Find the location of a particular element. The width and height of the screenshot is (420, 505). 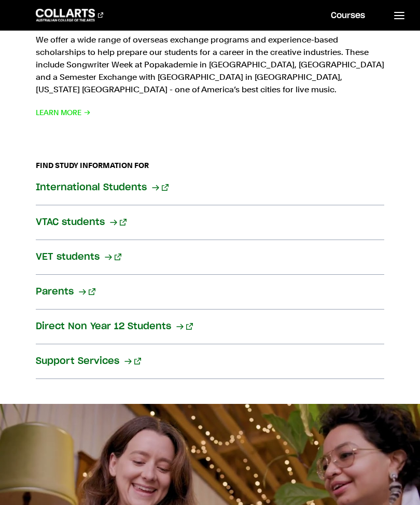

span: Learn More is located at coordinates (63, 113).